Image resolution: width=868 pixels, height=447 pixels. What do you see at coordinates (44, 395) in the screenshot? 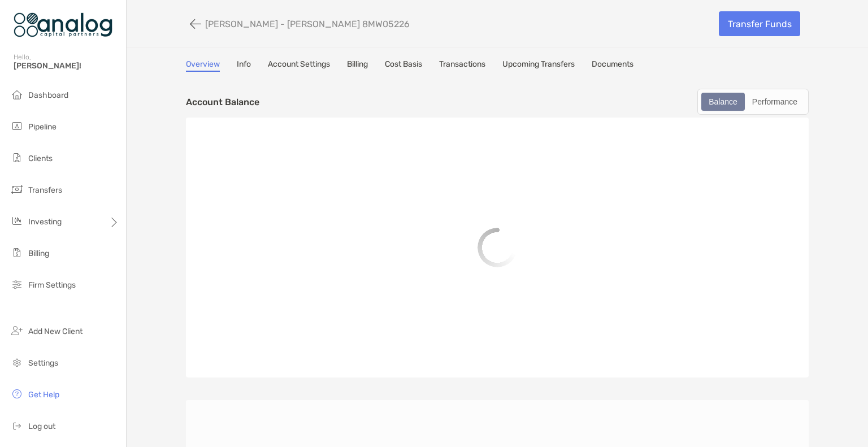
I see `span: Get Help` at bounding box center [44, 395].